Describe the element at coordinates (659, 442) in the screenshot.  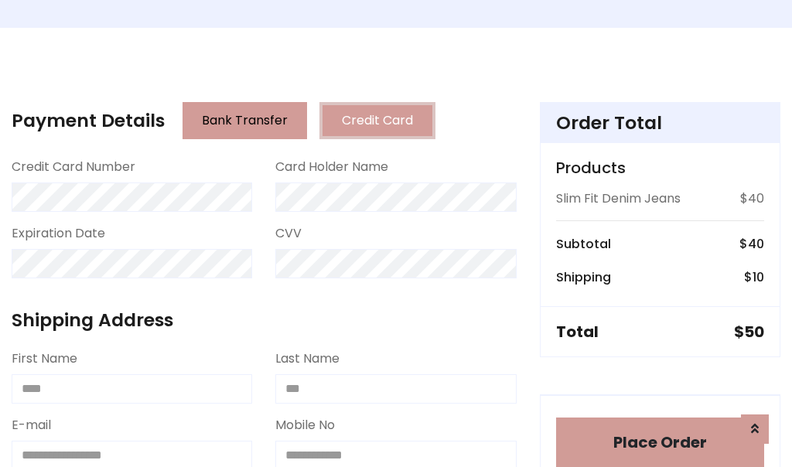
I see `button: Place Order` at that location.